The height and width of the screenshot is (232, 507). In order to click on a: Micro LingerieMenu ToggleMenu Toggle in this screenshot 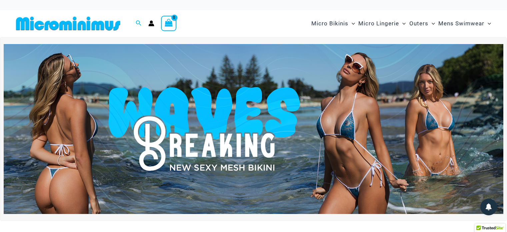, I will do `click(382, 23)`.